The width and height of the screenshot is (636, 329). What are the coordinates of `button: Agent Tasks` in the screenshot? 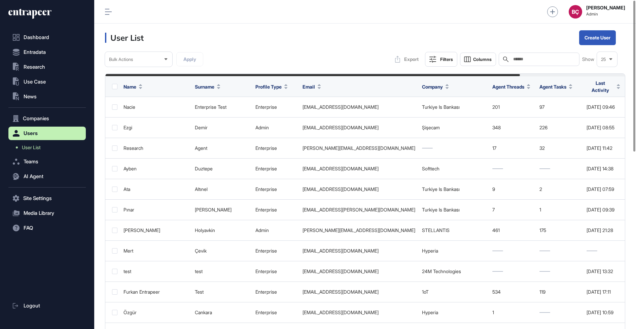 It's located at (556, 86).